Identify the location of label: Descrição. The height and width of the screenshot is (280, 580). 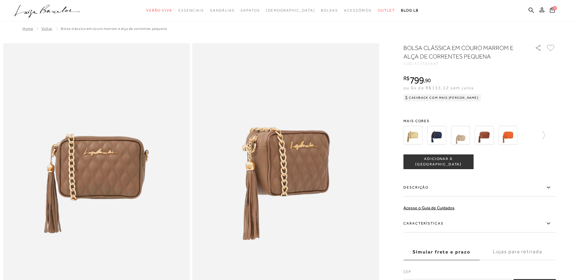
(480, 188).